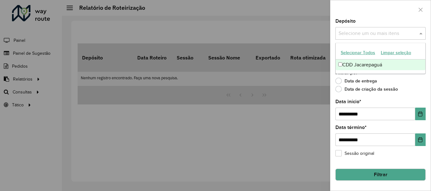 The height and width of the screenshot is (191, 431). What do you see at coordinates (396, 53) in the screenshot?
I see `button: Limpar seleção` at bounding box center [396, 53].